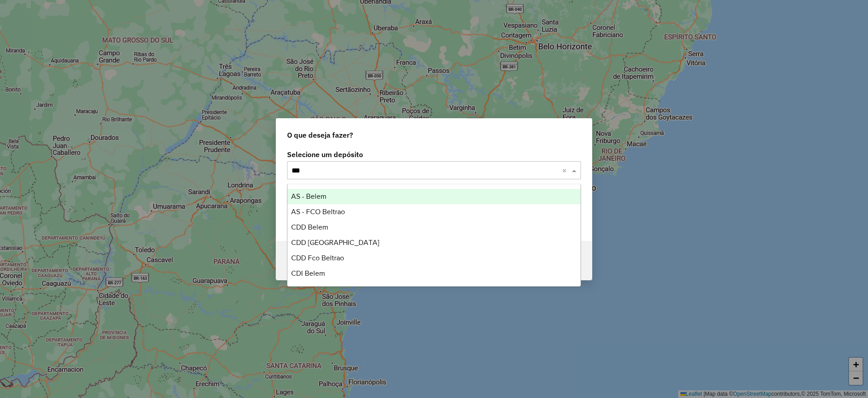  I want to click on span: CDD Belem, so click(310, 227).